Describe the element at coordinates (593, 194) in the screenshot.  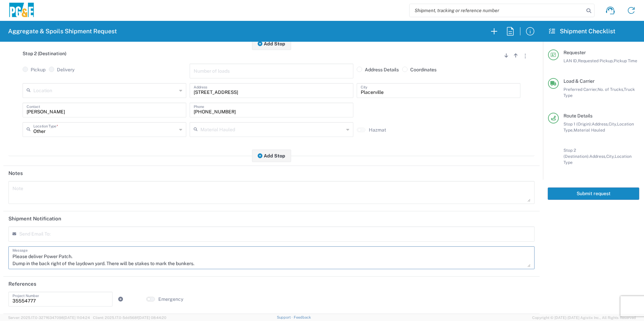
I see `button: Submit request` at that location.